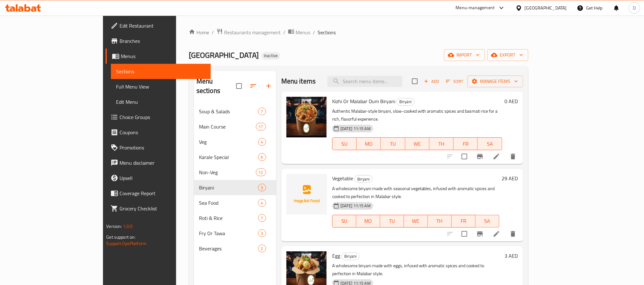 The image size is (644, 285). What do you see at coordinates (253, 86) in the screenshot?
I see `span: Sort sections` at bounding box center [253, 86].